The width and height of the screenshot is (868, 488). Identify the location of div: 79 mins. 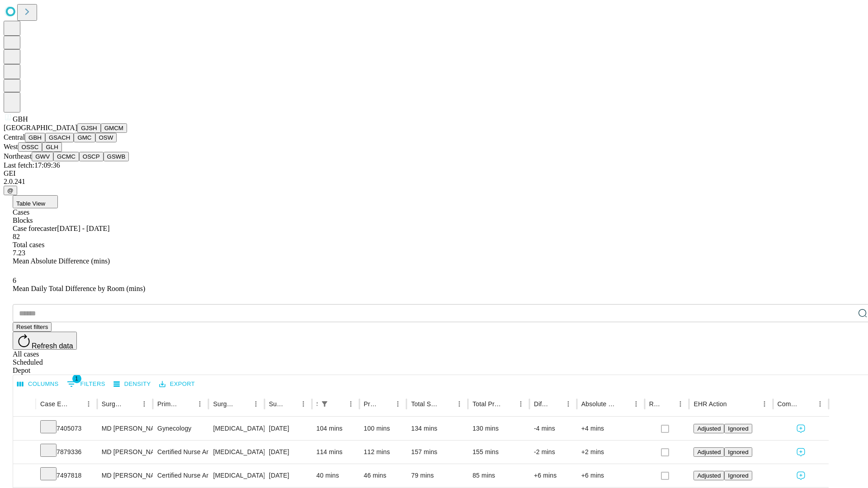
(437, 475).